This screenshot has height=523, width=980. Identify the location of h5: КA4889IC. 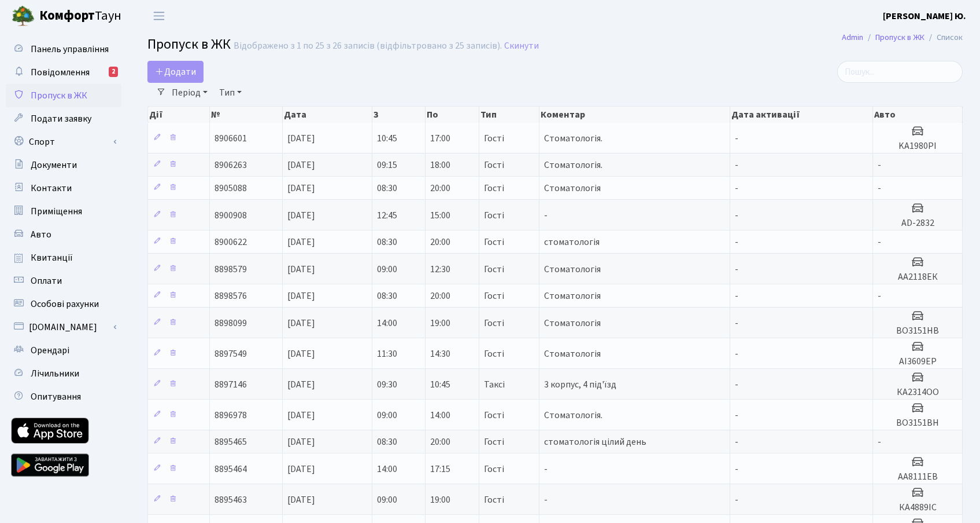
(917, 507).